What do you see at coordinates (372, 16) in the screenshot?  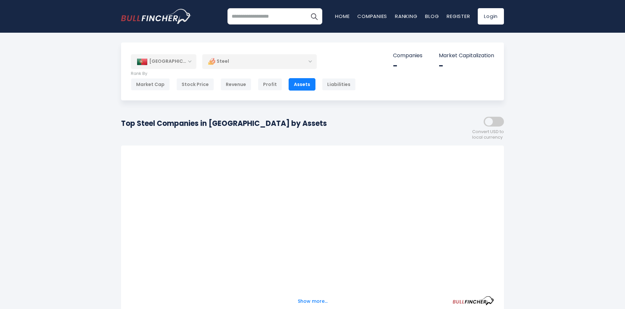 I see `a: Companies` at bounding box center [372, 16].